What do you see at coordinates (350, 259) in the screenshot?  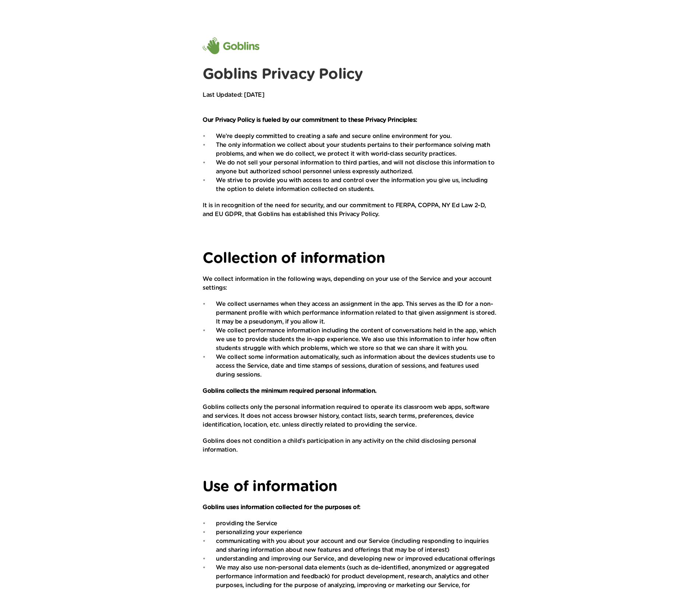 I see `h1: Collection of information` at bounding box center [350, 259].